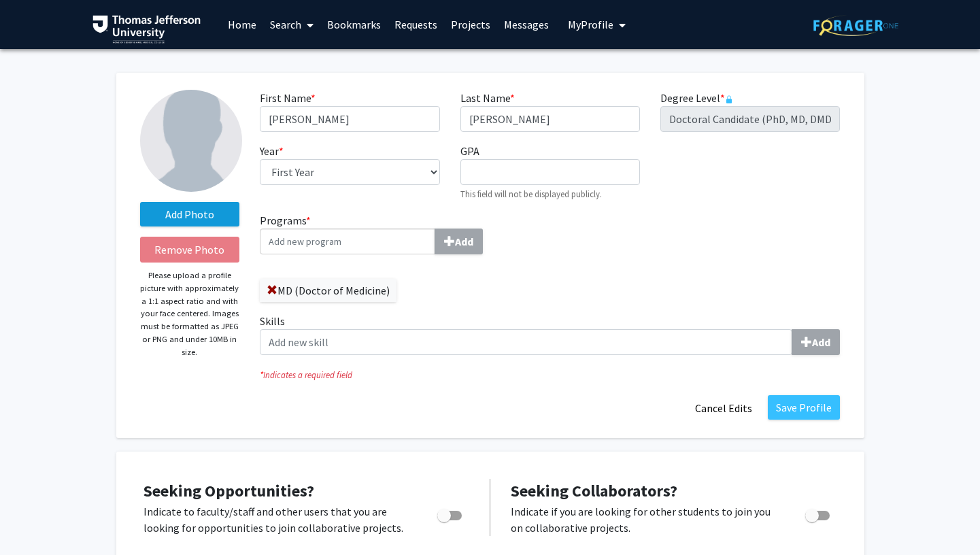 Image resolution: width=980 pixels, height=555 pixels. What do you see at coordinates (729, 99) in the screenshot?
I see `svg: This information is provided and automatically updated by Thomas Jefferson University and is not ...` at bounding box center [729, 99].